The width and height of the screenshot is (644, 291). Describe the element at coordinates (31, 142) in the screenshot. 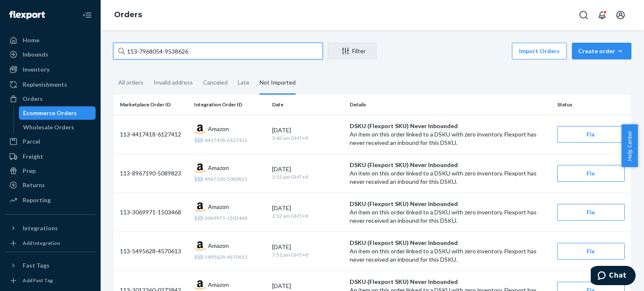

I see `div: Parcel` at that location.